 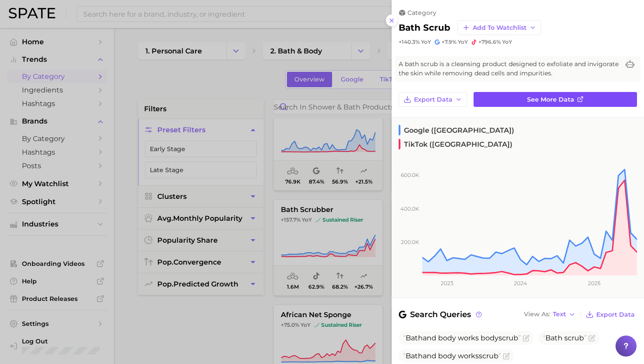 I want to click on tspan: 2023, so click(x=447, y=283).